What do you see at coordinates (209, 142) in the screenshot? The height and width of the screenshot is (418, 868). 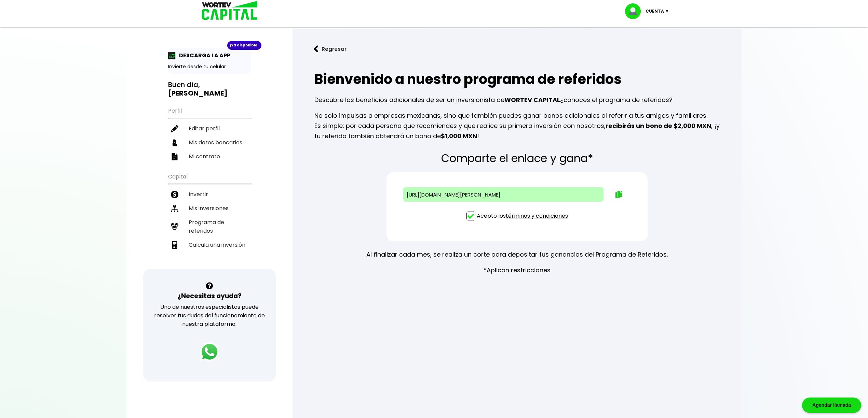 I see `a: Mis datos bancarios` at bounding box center [209, 142].